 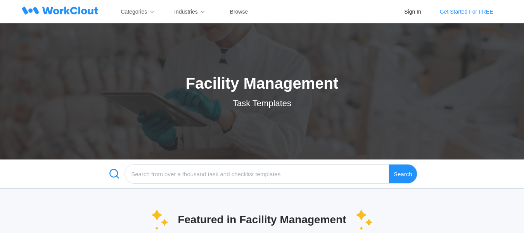 What do you see at coordinates (403, 174) in the screenshot?
I see `div: Search` at bounding box center [403, 174].